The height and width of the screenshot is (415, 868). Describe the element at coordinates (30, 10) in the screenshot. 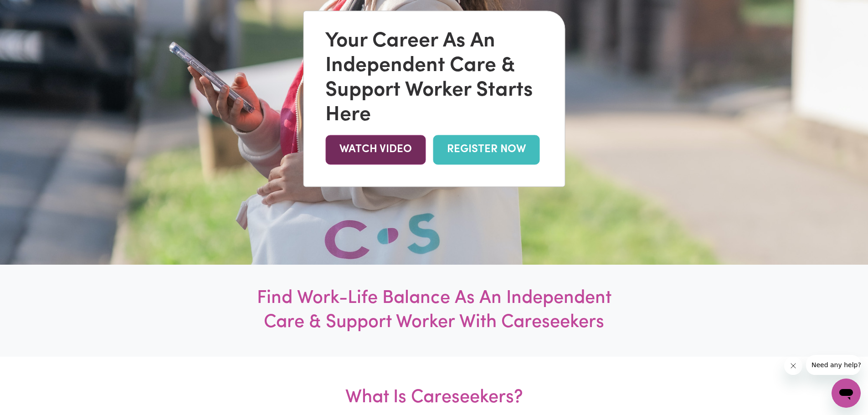

I see `span: Need any help?` at that location.